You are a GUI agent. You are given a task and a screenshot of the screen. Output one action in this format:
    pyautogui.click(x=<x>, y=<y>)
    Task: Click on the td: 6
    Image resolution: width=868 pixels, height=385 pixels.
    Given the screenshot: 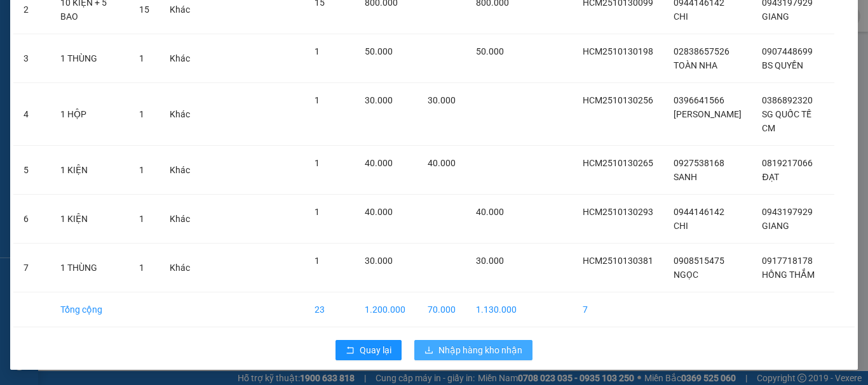 What is the action you would take?
    pyautogui.click(x=32, y=219)
    